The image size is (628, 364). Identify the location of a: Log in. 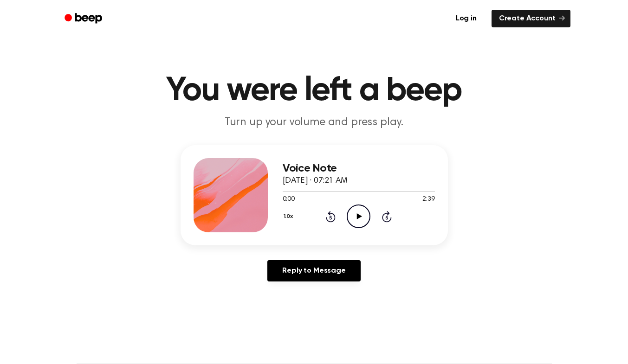
(466, 19).